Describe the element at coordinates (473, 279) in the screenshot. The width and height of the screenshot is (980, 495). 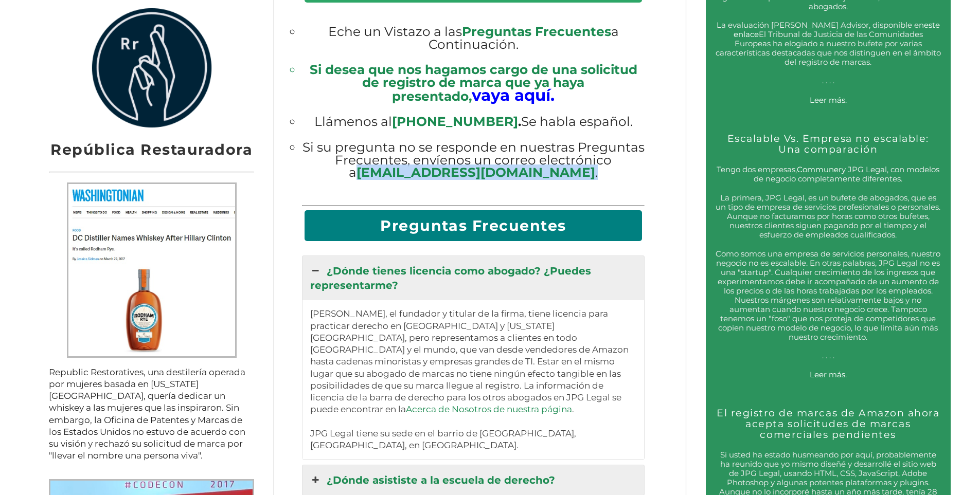
I see `a: ¿Dónde tienes licencia como abogado? ¿Puedes representarme?` at that location.